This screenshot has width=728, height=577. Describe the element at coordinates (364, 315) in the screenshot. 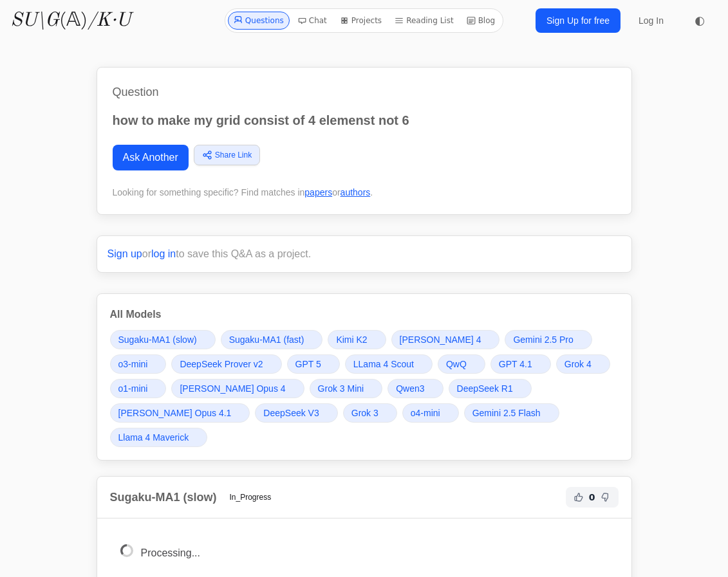

I see `h3: All Models` at that location.